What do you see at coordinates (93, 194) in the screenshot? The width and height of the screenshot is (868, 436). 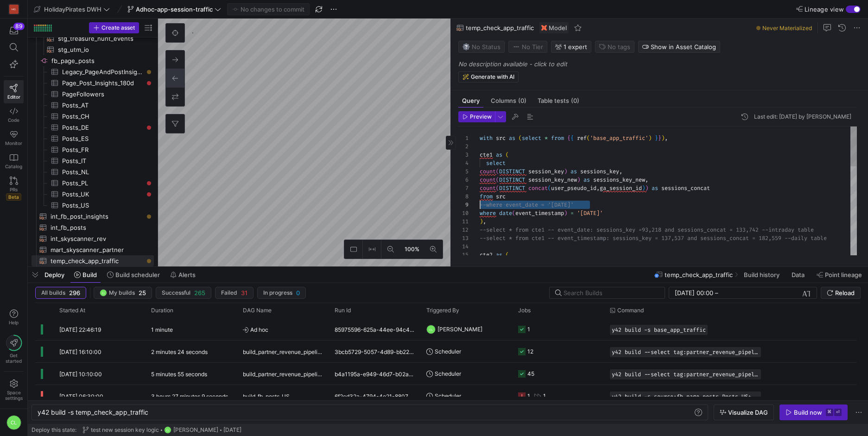 I see `a: Posts_UK​​​​​​​​​` at bounding box center [93, 194].